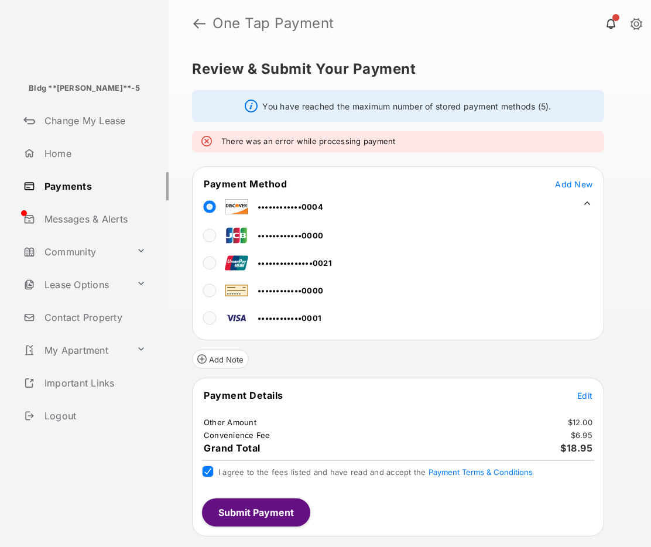 This screenshot has height=547, width=651. What do you see at coordinates (580, 422) in the screenshot?
I see `td: $12.00` at bounding box center [580, 422].